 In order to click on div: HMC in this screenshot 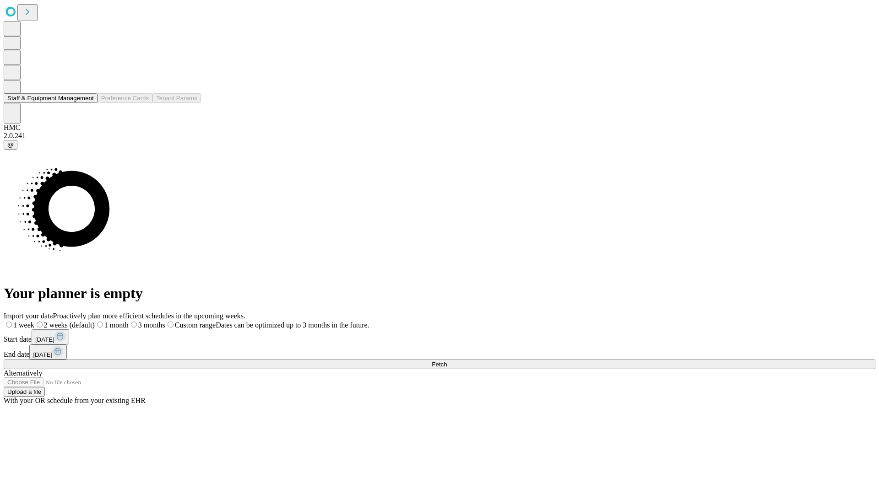, I will do `click(439, 128)`.